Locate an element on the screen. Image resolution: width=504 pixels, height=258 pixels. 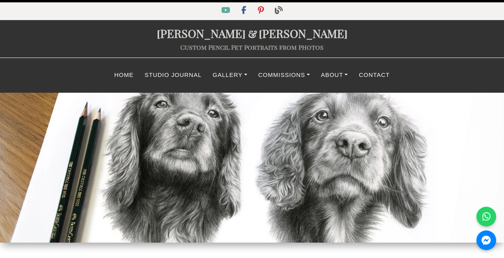
a: Pinterest is located at coordinates (261, 11).